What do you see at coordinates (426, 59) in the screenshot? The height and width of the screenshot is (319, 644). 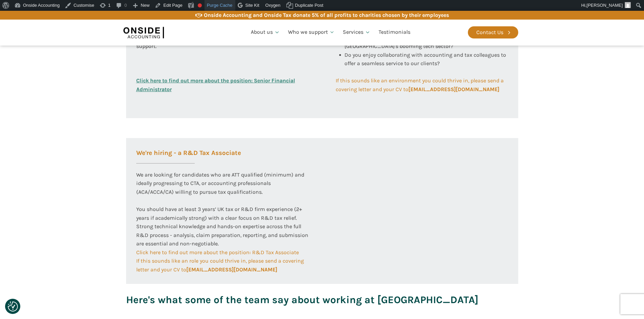 I see `span: Do you enjoy collaborating with accounting and tax colleagues to offer a seamless service to our ...` at bounding box center [426, 59].